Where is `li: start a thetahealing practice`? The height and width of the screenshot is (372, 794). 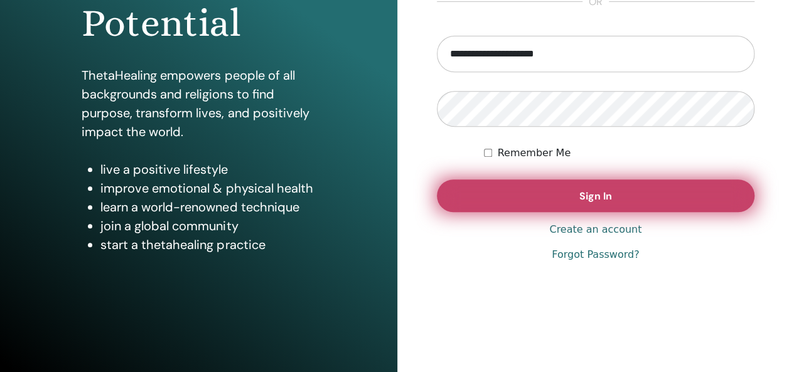
li: start a thetahealing practice is located at coordinates (208, 245).